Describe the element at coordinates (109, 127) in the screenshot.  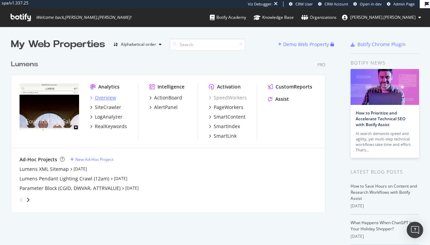
I see `a: RealKeywords` at that location.